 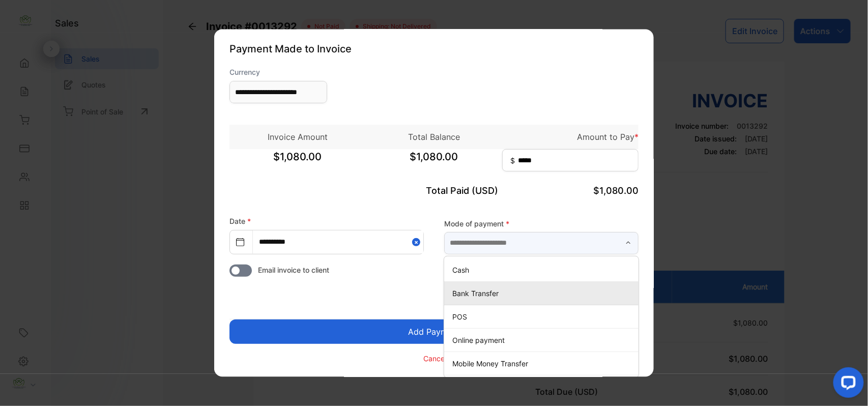 I want to click on p: Mobile Money Transfer, so click(x=544, y=363).